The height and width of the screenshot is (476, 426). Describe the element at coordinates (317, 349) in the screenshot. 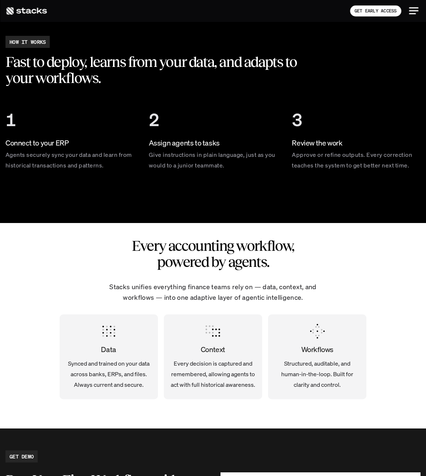

I see `h2: Workflows` at that location.